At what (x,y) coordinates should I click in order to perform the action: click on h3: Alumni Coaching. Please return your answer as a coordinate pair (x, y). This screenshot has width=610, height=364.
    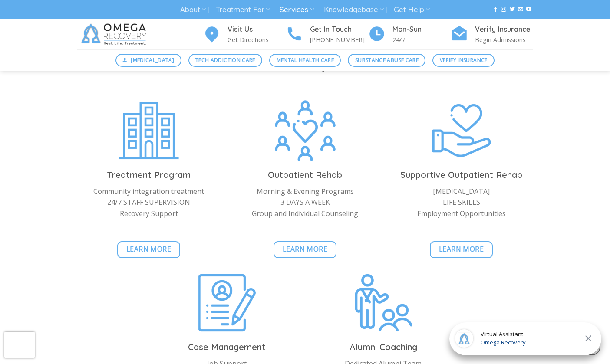
    Looking at the image, I should click on (383, 347).